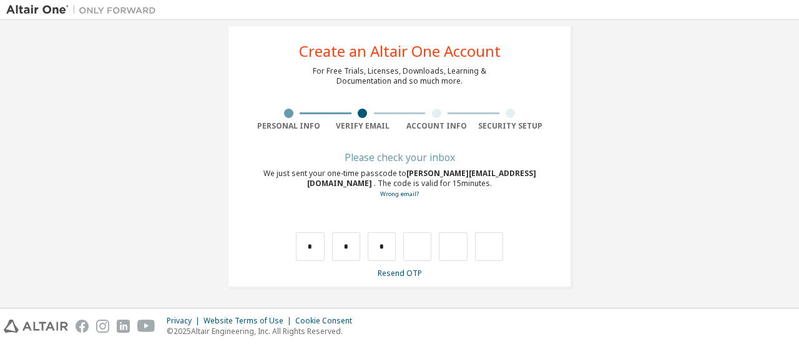 The width and height of the screenshot is (799, 344). I want to click on div: Please check your inbox, so click(399, 157).